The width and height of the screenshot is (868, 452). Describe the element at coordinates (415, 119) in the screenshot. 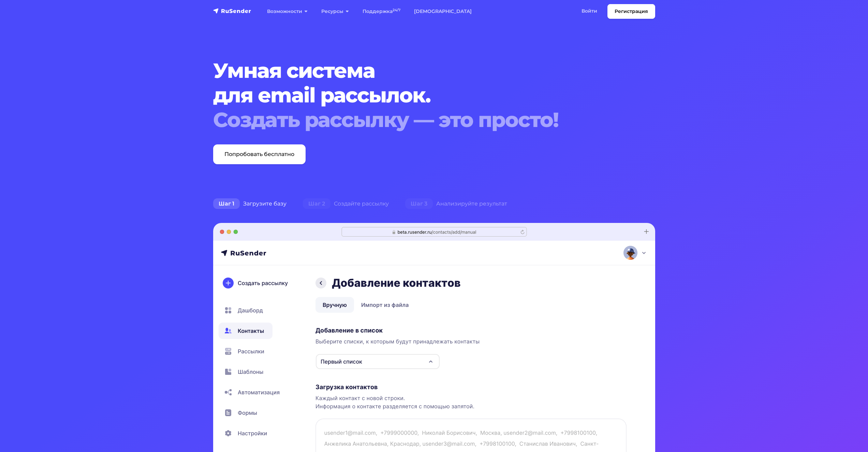

I see `div: Создать рассылку — это просто!` at that location.